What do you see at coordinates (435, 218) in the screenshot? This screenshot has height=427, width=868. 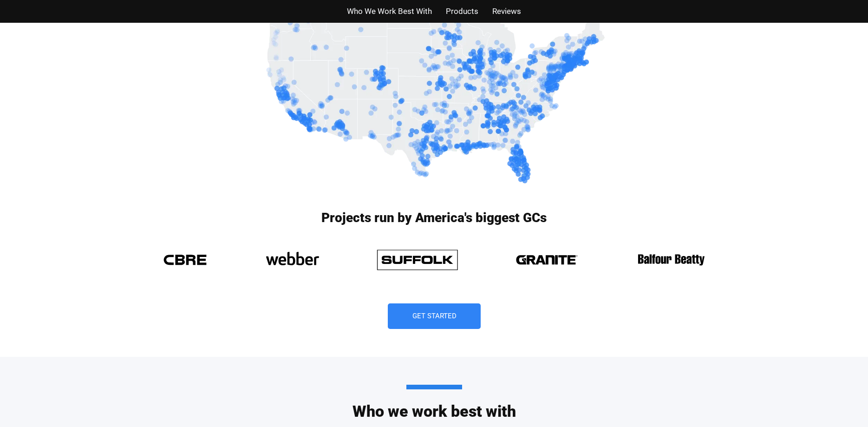 I see `h3: Projects run by America's biggest GCs` at bounding box center [435, 218].